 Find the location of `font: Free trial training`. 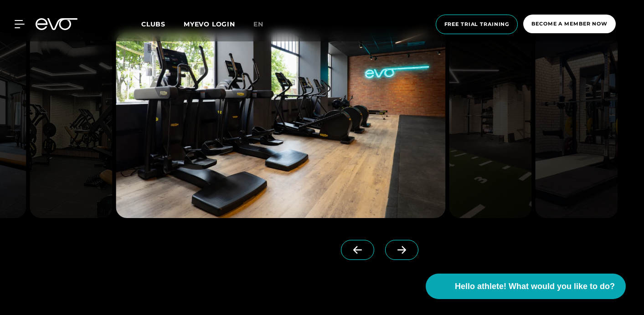

font: Free trial training is located at coordinates (477, 24).